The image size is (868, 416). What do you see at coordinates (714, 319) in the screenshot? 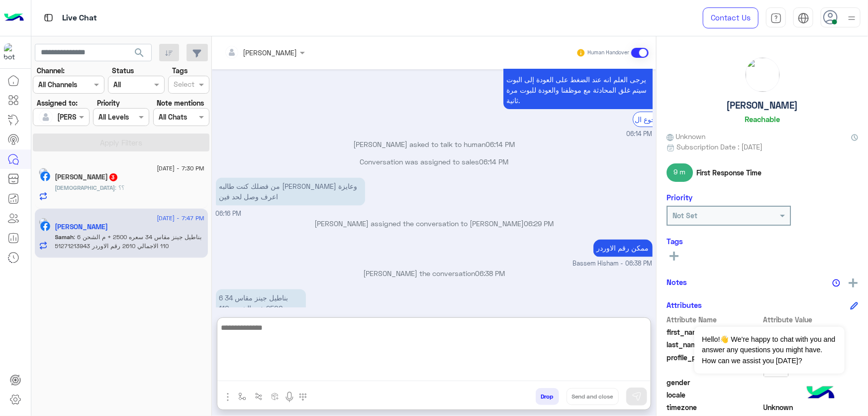
I see `span: Attribute Name` at bounding box center [714, 319].